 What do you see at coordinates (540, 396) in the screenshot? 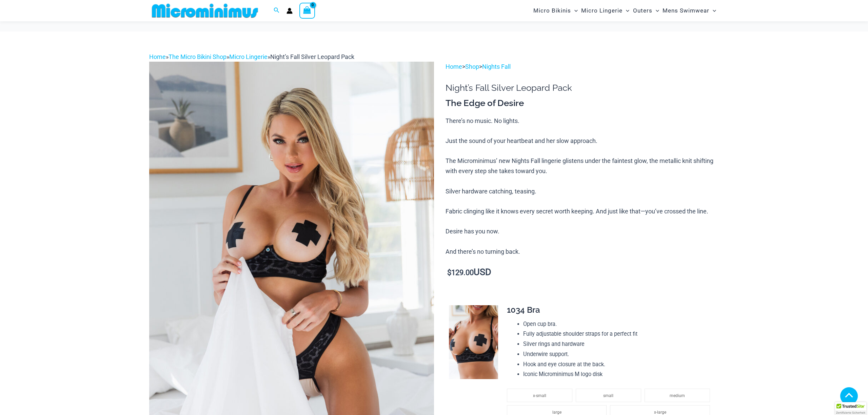
I see `li: x-small` at bounding box center [540, 396].